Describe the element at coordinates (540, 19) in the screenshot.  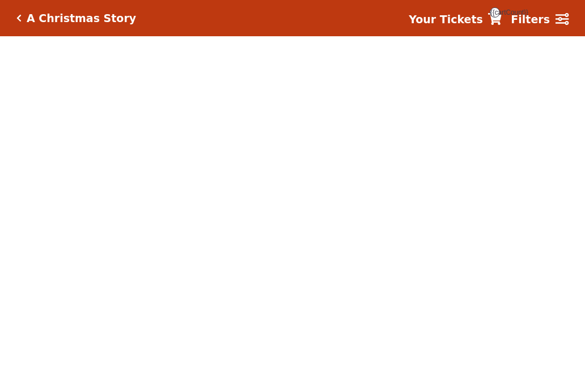
I see `a: Filters` at that location.